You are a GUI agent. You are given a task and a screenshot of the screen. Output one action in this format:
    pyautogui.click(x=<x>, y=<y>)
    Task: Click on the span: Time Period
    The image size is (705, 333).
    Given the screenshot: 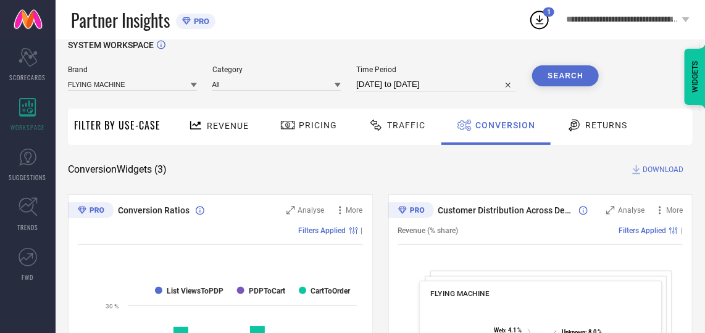 What is the action you would take?
    pyautogui.click(x=437, y=70)
    